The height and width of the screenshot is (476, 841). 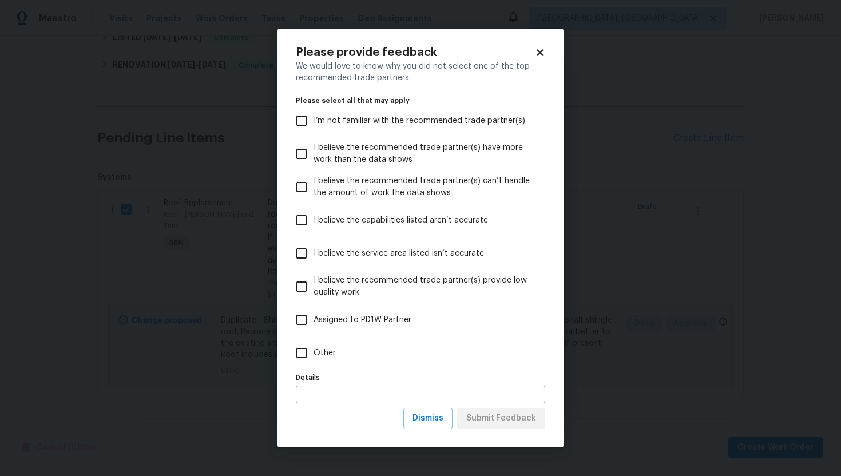 I want to click on span: I believe the recommended trade partner(s) can’t handle the amount of work the data shows, so click(x=424, y=187).